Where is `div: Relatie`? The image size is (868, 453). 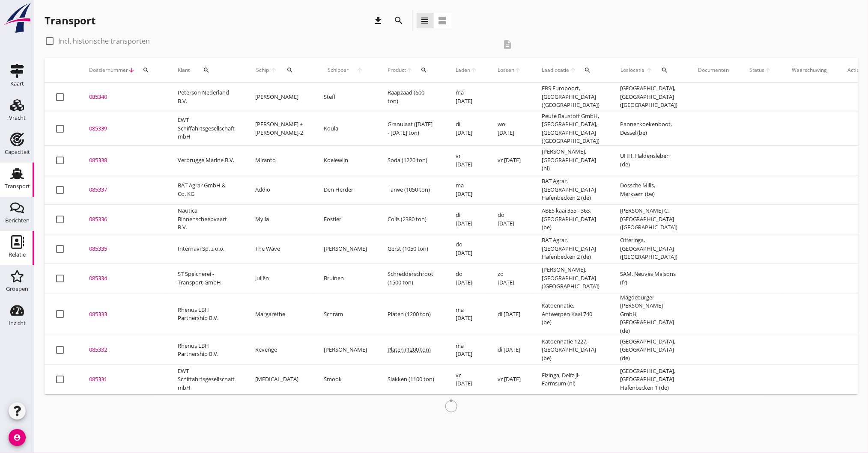 div: Relatie is located at coordinates (17, 255).